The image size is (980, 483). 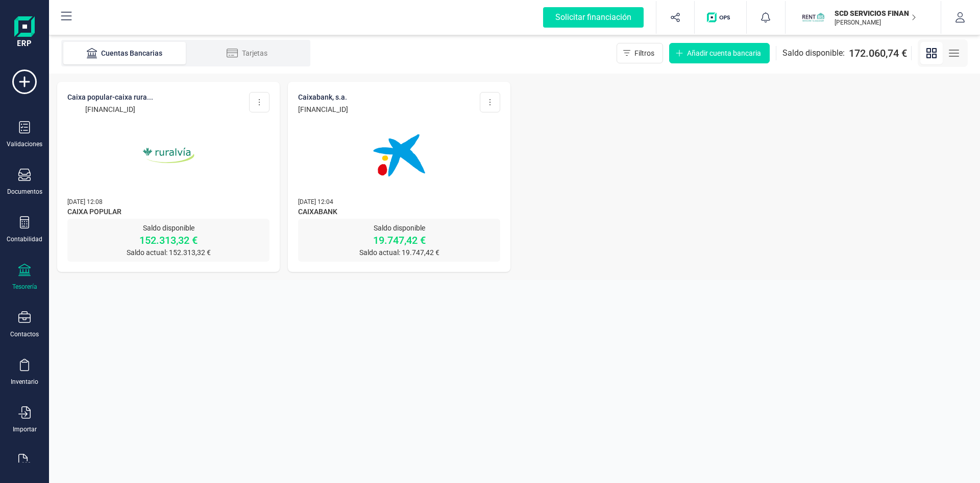 I want to click on div: Tesorería, so click(x=24, y=287).